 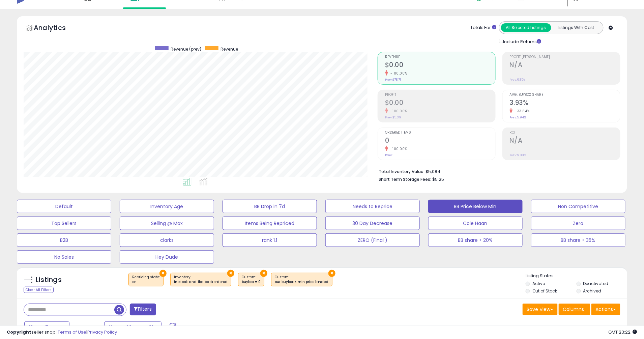 I want to click on b: Total Inventory Value:, so click(x=402, y=171).